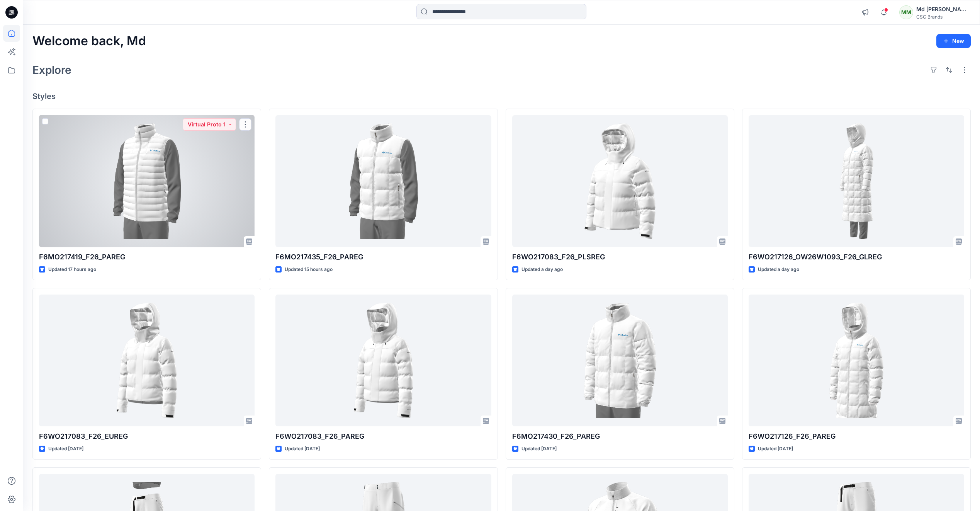  Describe the element at coordinates (620, 436) in the screenshot. I see `p: F6MO217430_F26_PAREG` at that location.